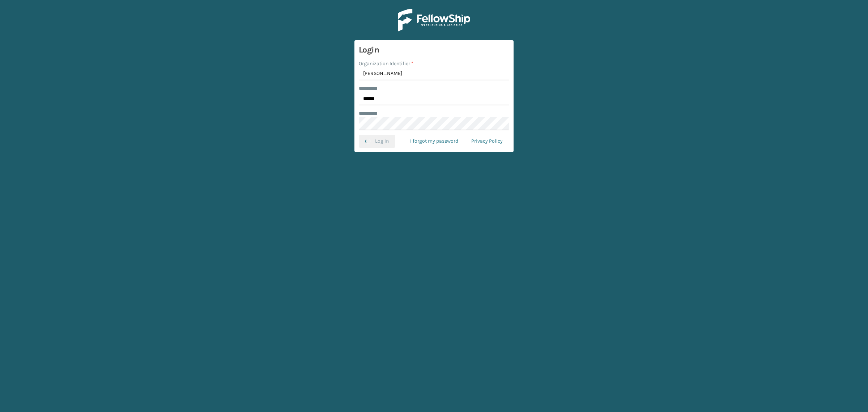 This screenshot has width=868, height=412. I want to click on img: Logo, so click(434, 20).